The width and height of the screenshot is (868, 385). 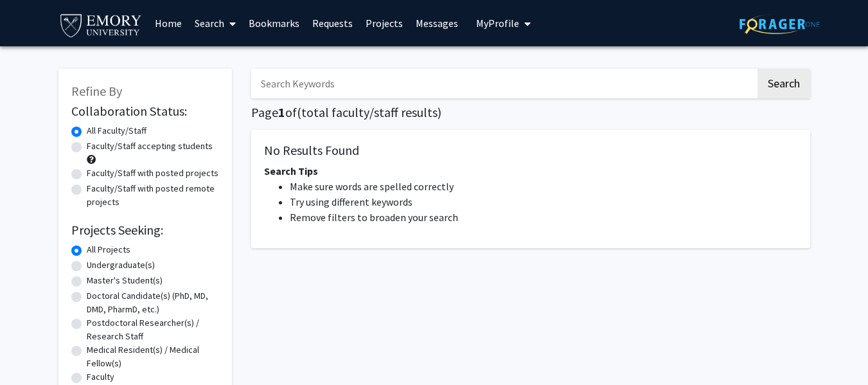 What do you see at coordinates (101, 24) in the screenshot?
I see `img: Emory University Logo` at bounding box center [101, 24].